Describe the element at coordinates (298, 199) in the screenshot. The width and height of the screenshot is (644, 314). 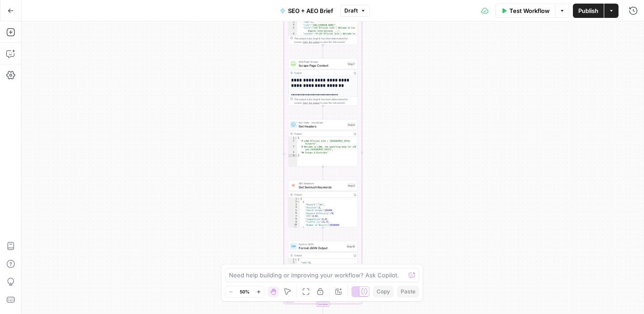
I see `span: Toggle code folding, rows 1 through 992` at that location.